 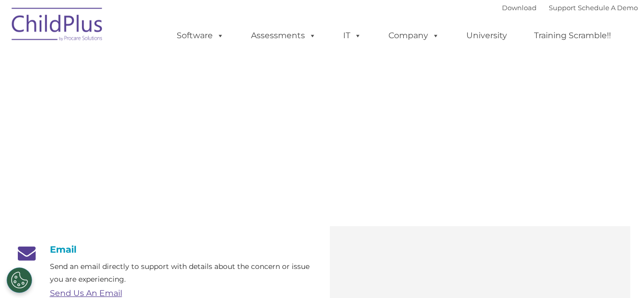 I want to click on a: Schedule A Demo, so click(x=607, y=7).